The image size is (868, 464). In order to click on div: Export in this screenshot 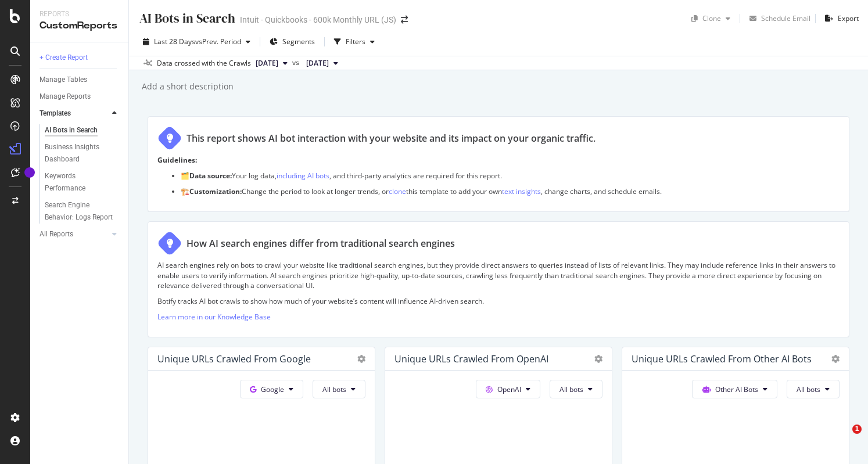, I will do `click(848, 18)`.